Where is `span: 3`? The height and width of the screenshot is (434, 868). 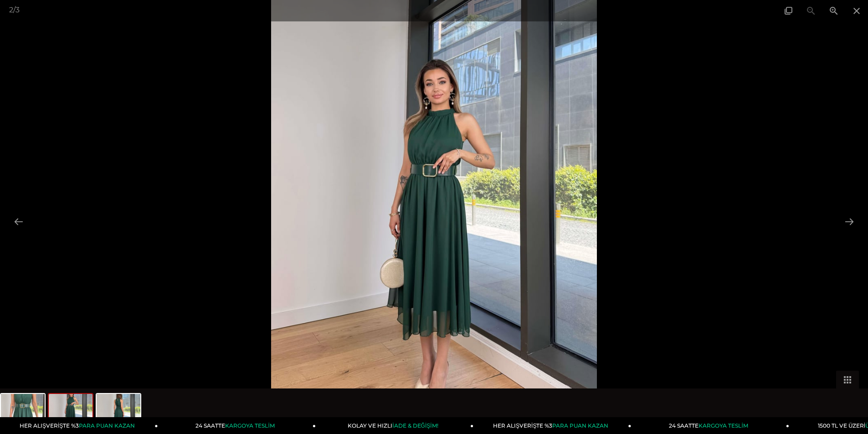
span: 3 is located at coordinates (18, 9).